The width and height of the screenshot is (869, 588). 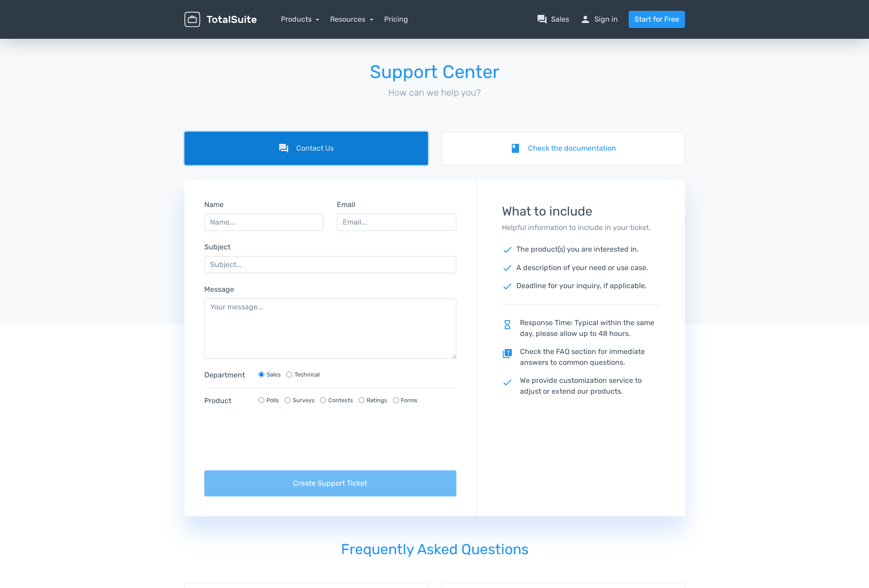 What do you see at coordinates (221, 19) in the screenshot?
I see `img: TotalSuite for WordPress` at bounding box center [221, 19].